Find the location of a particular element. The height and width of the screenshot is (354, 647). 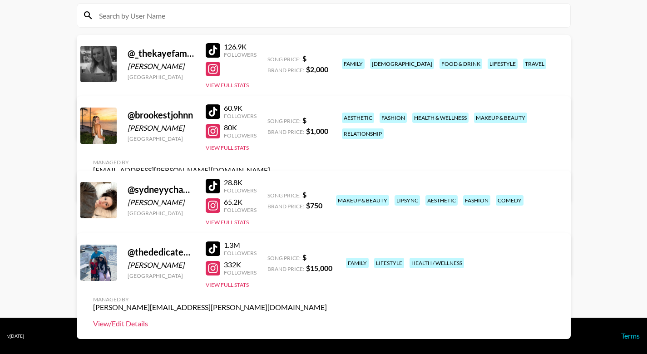

div: comedy is located at coordinates (510, 200).